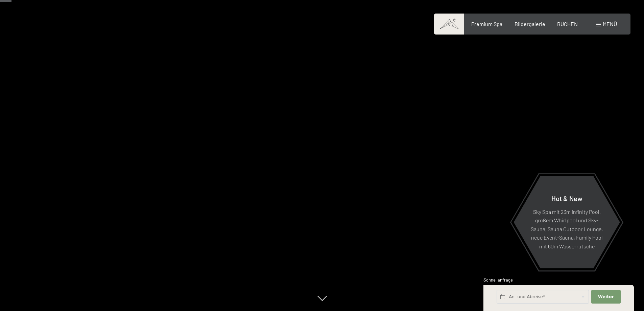 This screenshot has width=644, height=311. What do you see at coordinates (498, 279) in the screenshot?
I see `span: Schnellanfrage` at bounding box center [498, 279].